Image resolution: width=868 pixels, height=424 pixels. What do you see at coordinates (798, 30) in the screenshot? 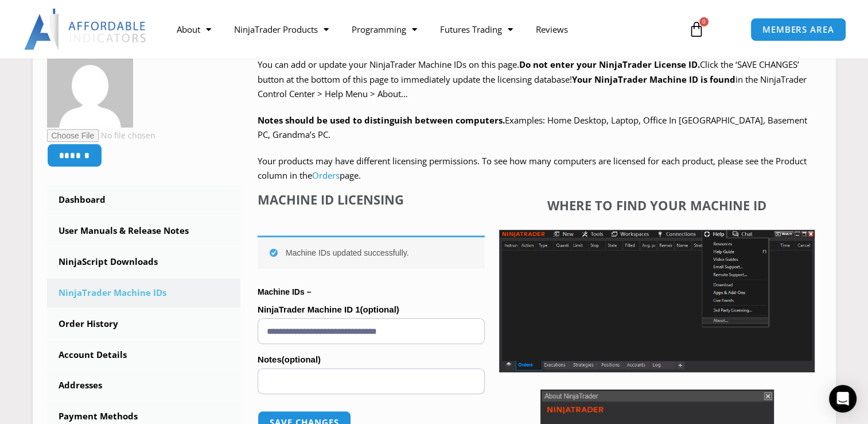
I see `a: MEMBERS AREA` at bounding box center [798, 30].